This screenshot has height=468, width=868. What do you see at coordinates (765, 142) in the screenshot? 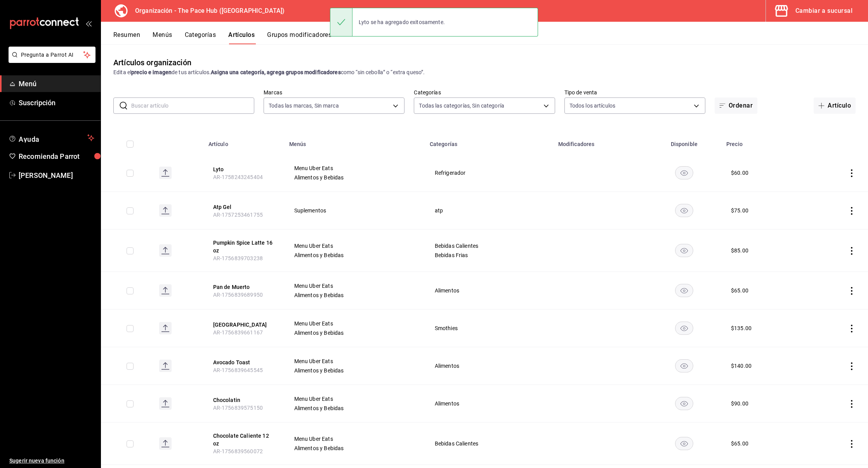
I see `th: Precio` at bounding box center [765, 142].